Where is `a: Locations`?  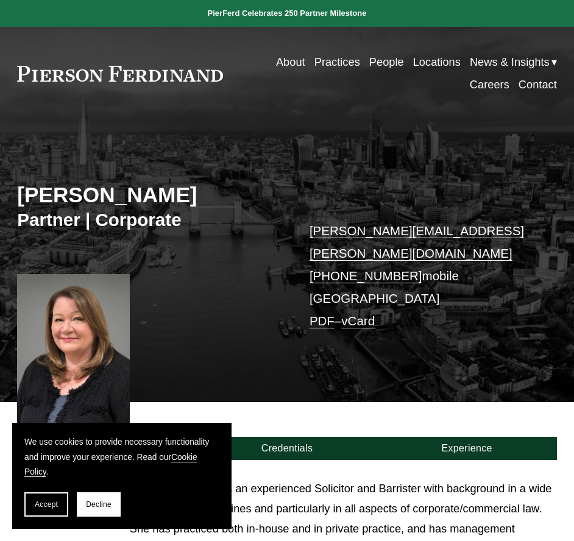
a: Locations is located at coordinates (437, 62).